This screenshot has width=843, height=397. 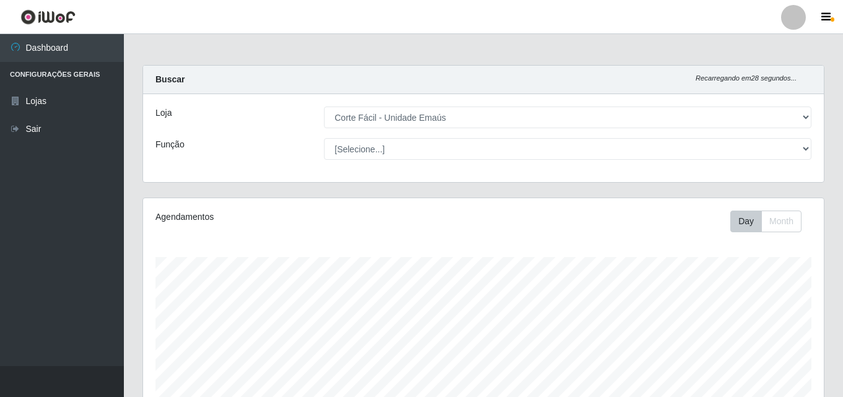 What do you see at coordinates (170, 79) in the screenshot?
I see `strong: Buscar` at bounding box center [170, 79].